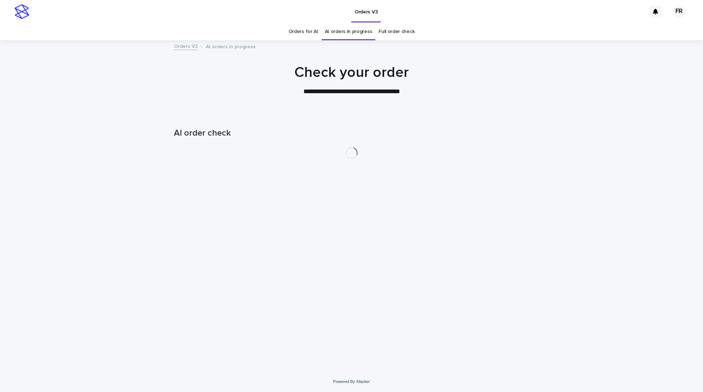 Image resolution: width=703 pixels, height=392 pixels. I want to click on div: FR, so click(679, 12).